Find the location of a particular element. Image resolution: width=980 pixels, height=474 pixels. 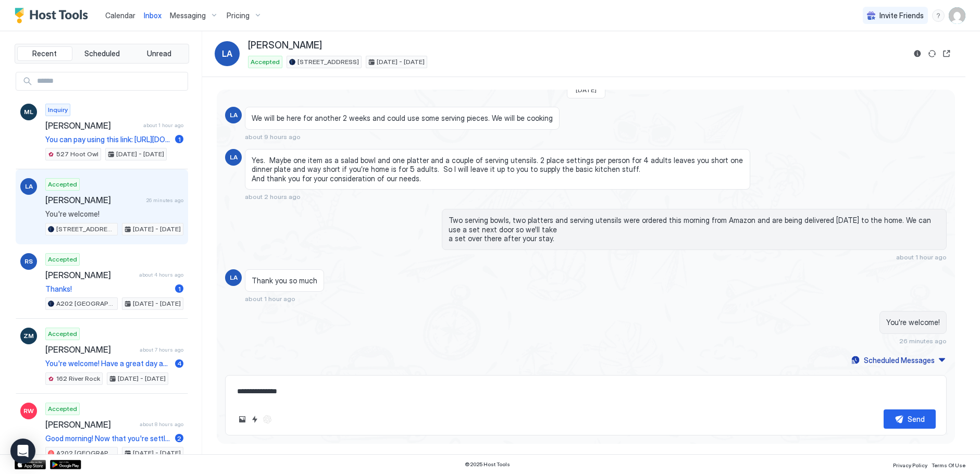

span: RW is located at coordinates (28, 411).